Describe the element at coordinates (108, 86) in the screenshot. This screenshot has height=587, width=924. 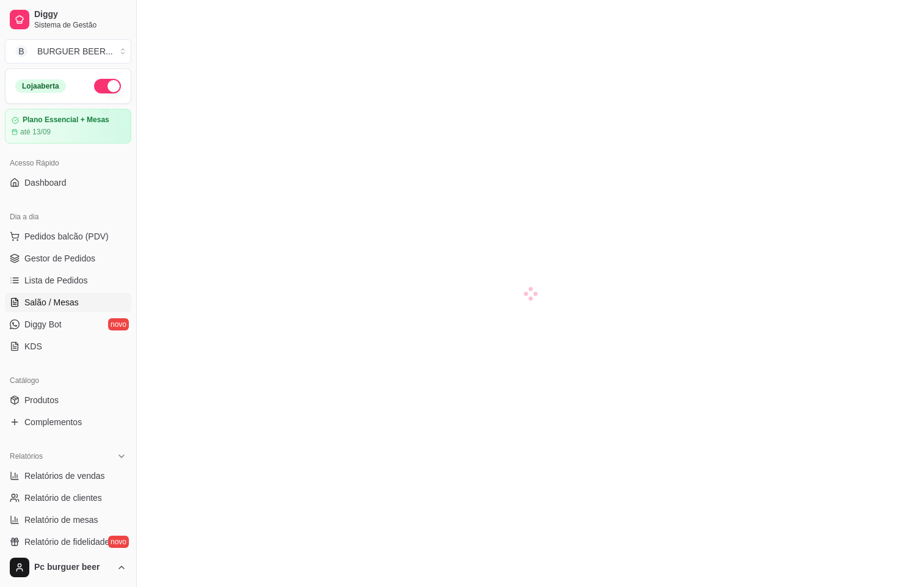
I see `button: Alterar Status` at that location.